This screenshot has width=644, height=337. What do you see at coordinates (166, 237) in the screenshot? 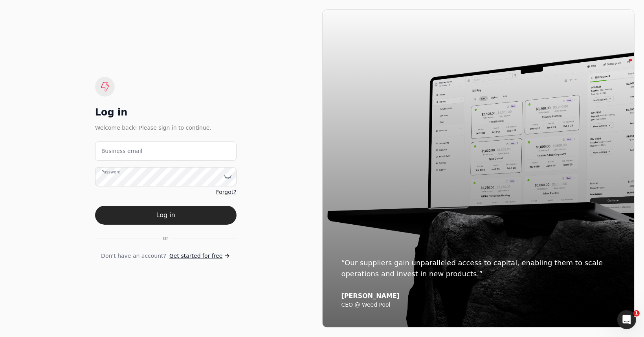
I see `span: or` at bounding box center [166, 237].